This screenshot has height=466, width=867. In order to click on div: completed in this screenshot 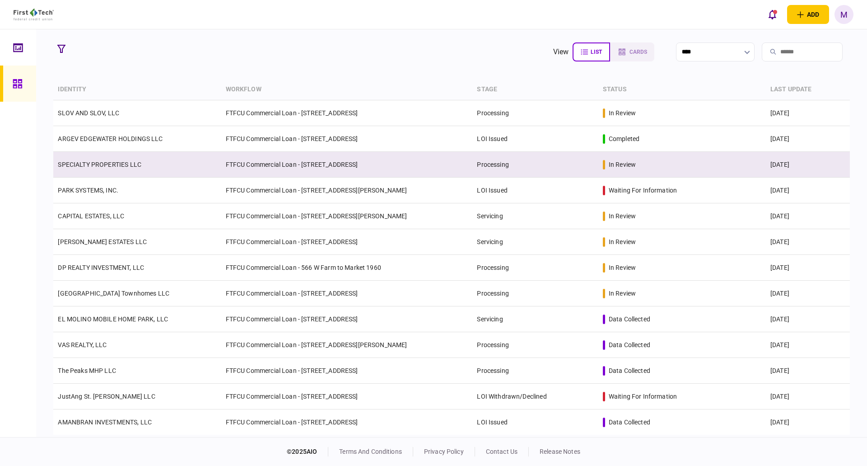, I will do `click(624, 139)`.